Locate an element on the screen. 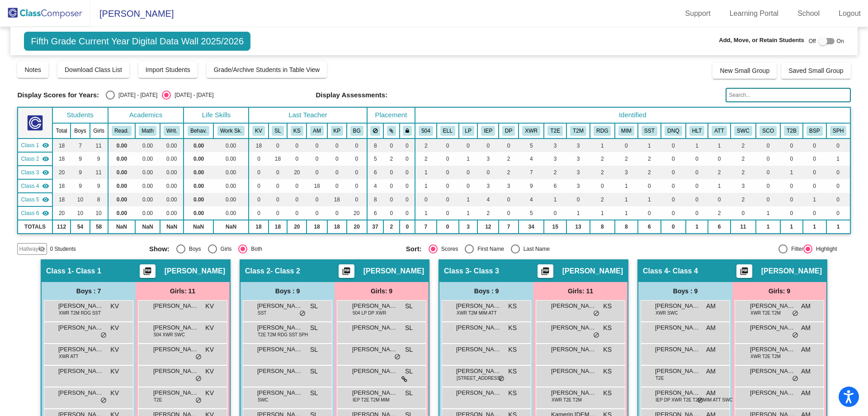 The width and height of the screenshot is (868, 416). th: Tier 2A S/E/B is located at coordinates (792, 131).